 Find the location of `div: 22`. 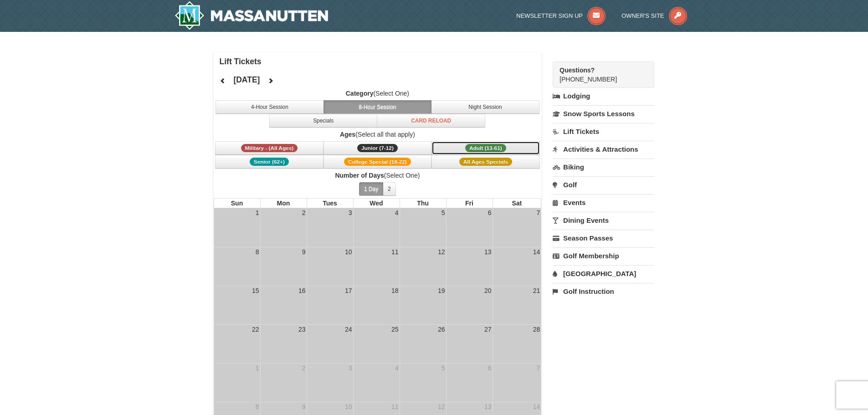

div: 22 is located at coordinates (256, 330).